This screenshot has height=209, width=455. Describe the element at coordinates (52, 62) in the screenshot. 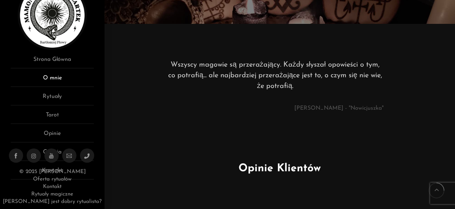

I see `a: Strona Główna` at that location.